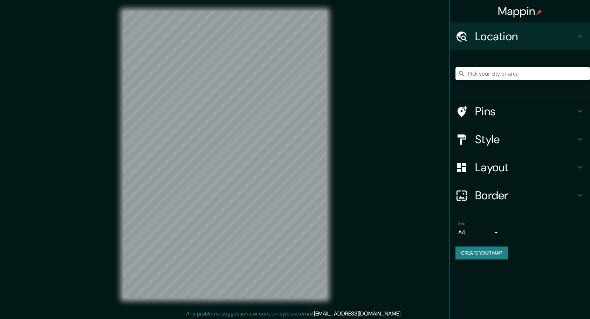  What do you see at coordinates (526, 111) in the screenshot?
I see `h4: Pins` at bounding box center [526, 111].